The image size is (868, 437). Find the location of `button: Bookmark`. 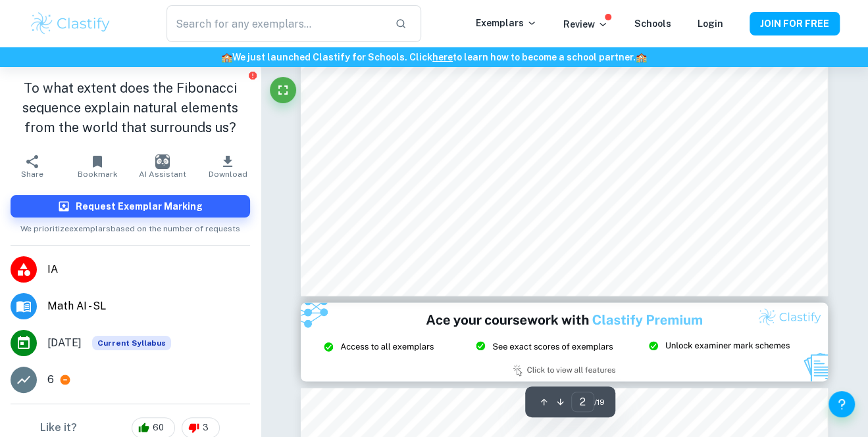

button: Bookmark is located at coordinates (98, 165).